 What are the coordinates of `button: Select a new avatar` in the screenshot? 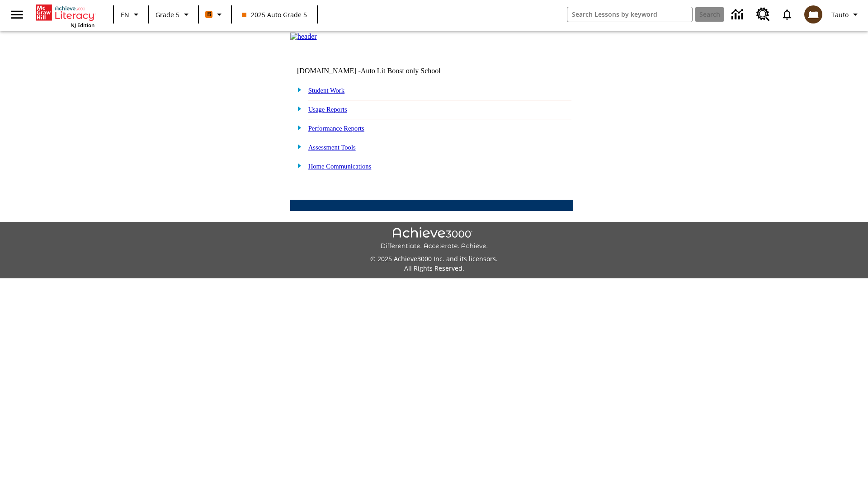 It's located at (813, 15).